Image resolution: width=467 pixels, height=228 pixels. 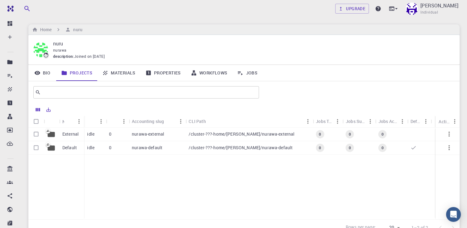 I want to click on p: nurawa-default, so click(x=147, y=147).